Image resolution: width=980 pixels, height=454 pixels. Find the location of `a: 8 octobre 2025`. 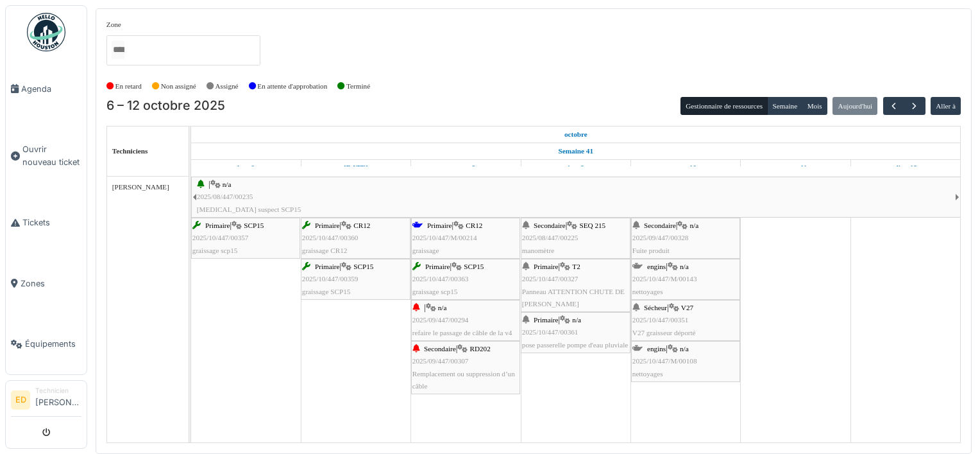

a: 8 octobre 2025 is located at coordinates (465, 167).